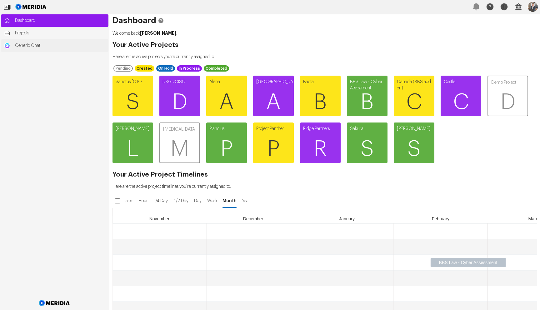  What do you see at coordinates (189, 68) in the screenshot?
I see `div: In Progress` at bounding box center [189, 68].